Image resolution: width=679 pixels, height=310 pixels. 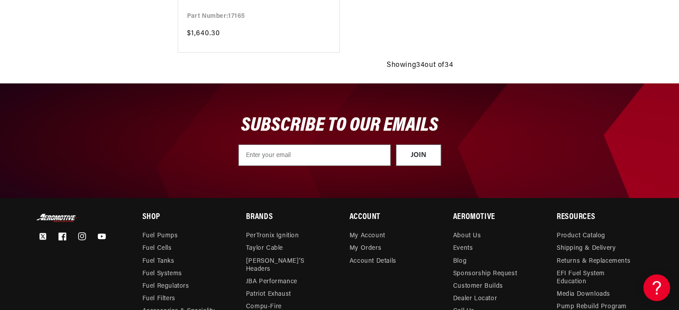 I want to click on a: Media Downloads, so click(x=584, y=295).